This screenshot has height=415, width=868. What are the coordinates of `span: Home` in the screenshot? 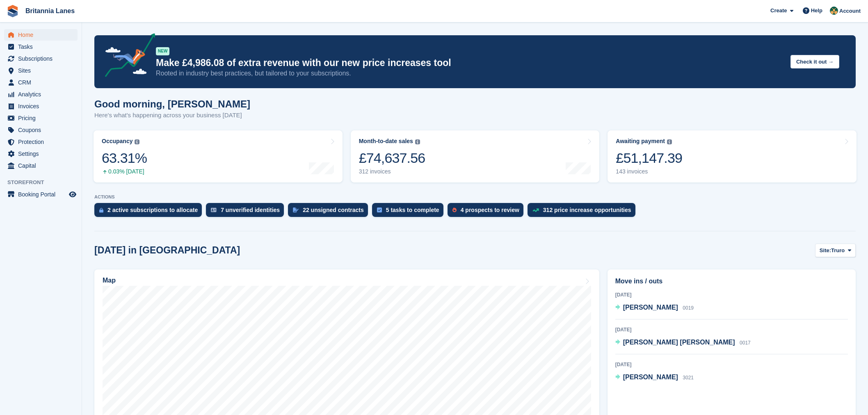 It's located at (43, 35).